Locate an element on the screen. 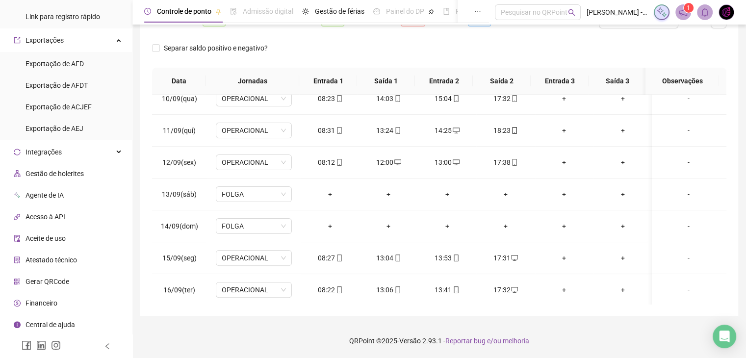 The height and width of the screenshot is (358, 746). span: Exportação de AFDT is located at coordinates (56, 85).